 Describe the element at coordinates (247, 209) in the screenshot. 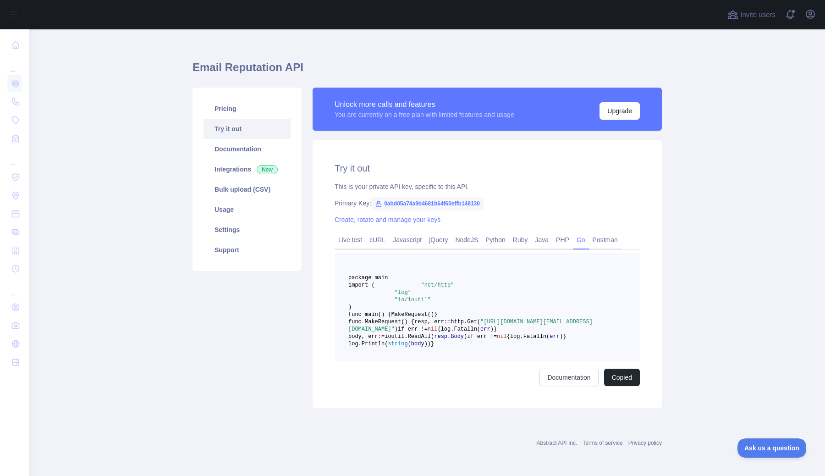

I see `a: Usage` at that location.